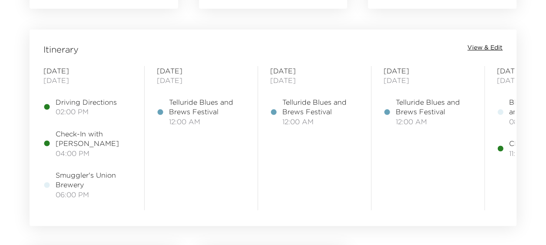 This screenshot has width=546, height=245. I want to click on span: Smuggler's Union Brewery, so click(94, 180).